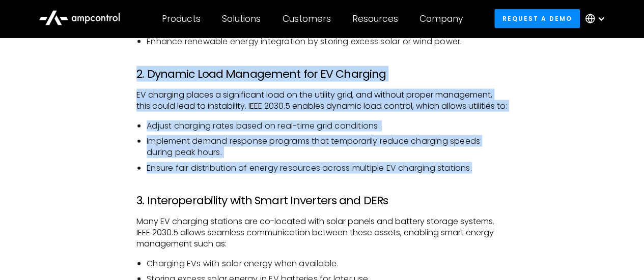 This screenshot has width=644, height=280. What do you see at coordinates (322, 74) in the screenshot?
I see `h3: 2. Dynamic Load Management for EV Charging` at bounding box center [322, 74].